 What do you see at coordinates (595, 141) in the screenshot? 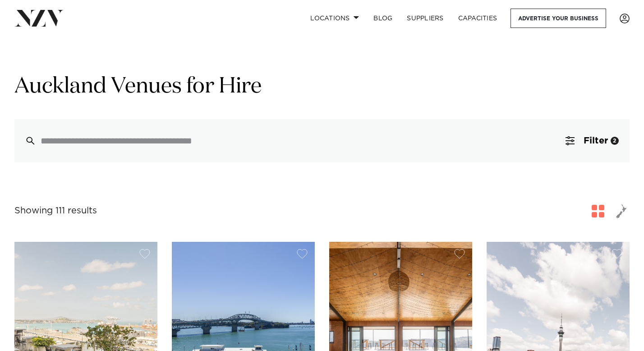
I see `span: Filter` at bounding box center [595, 141].